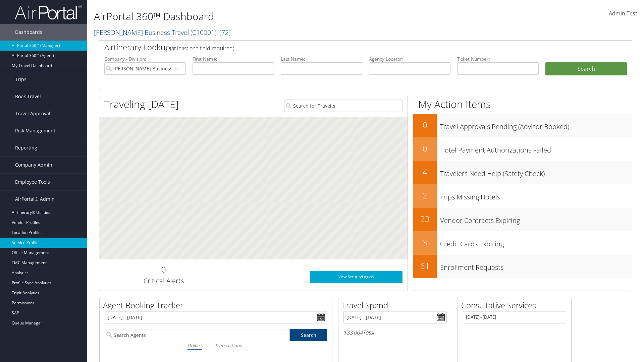 This screenshot has width=644, height=362. I want to click on span: ( C10001 ), so click(203, 32).